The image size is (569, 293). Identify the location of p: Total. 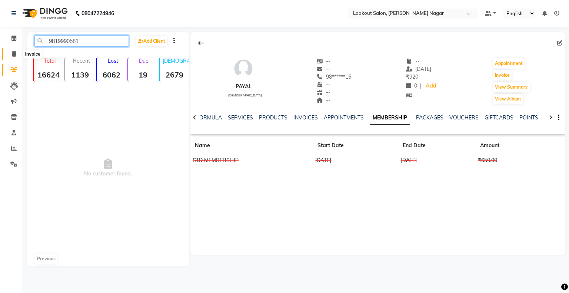
(50, 61).